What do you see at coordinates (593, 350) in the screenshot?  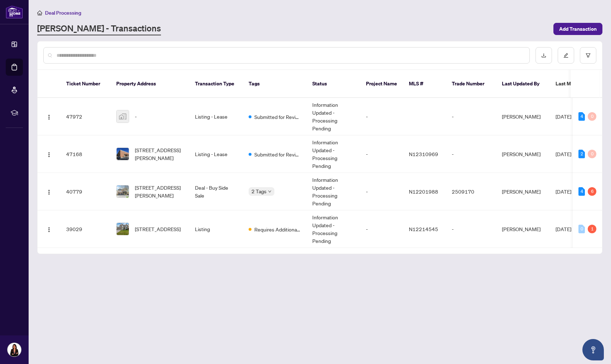 I see `button: Open asap` at bounding box center [593, 350].